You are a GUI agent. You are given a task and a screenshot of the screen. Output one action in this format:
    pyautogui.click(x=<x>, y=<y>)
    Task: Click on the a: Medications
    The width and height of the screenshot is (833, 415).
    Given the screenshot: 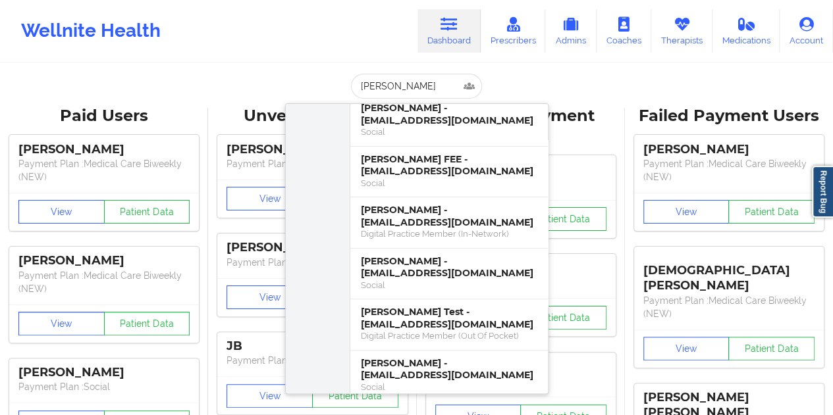 What is the action you would take?
    pyautogui.click(x=746, y=31)
    